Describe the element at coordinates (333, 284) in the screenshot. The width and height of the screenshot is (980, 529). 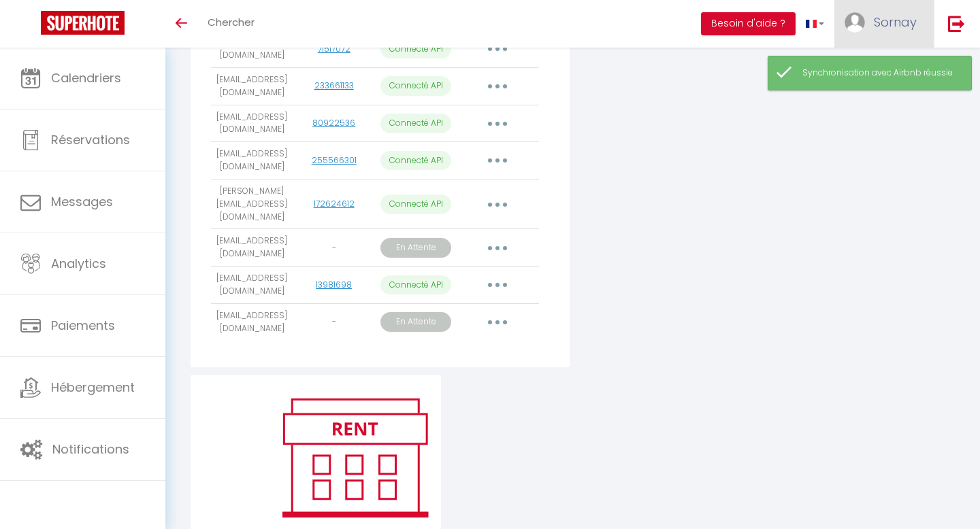
I see `a: 13981698` at that location.